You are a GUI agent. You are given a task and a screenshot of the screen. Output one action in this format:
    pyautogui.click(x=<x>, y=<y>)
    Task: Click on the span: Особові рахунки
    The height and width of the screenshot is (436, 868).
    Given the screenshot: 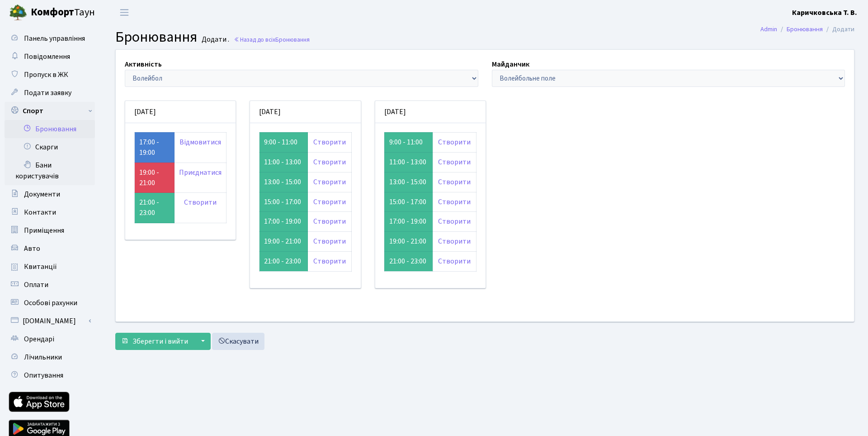 What is the action you would take?
    pyautogui.click(x=51, y=302)
    